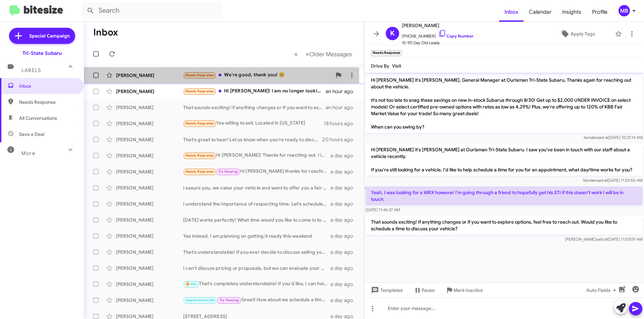  What do you see at coordinates (31, 70) in the screenshot?
I see `span: Labels` at bounding box center [31, 70].